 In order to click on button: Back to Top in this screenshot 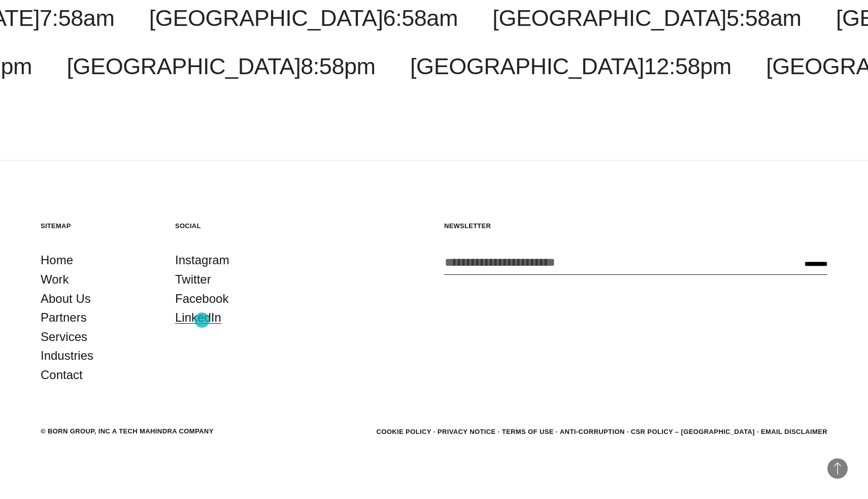, I will do `click(838, 469)`.